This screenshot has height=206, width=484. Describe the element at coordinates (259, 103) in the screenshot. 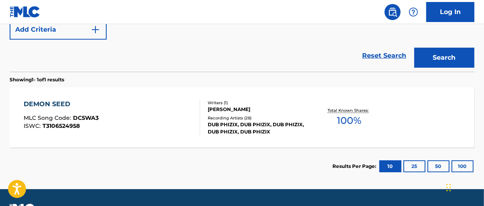

I see `div: Writers ( 1 )` at that location.